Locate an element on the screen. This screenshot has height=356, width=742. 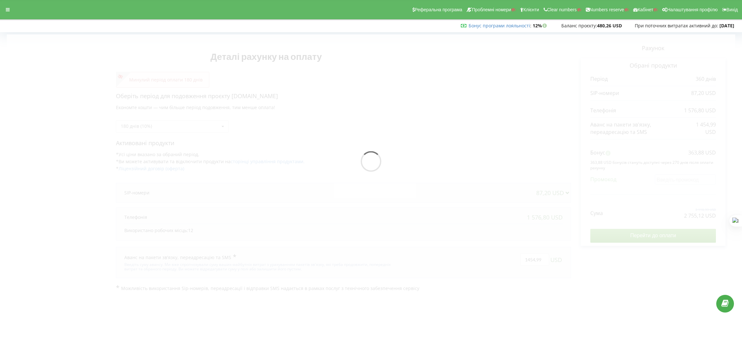
span: Clear numbers is located at coordinates (562, 10).